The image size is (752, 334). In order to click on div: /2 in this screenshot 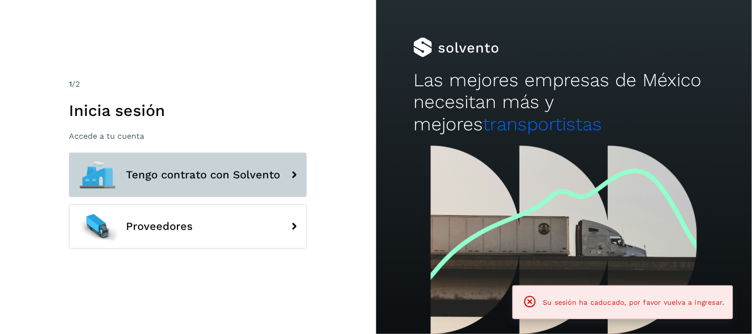, I will do `click(188, 84)`.